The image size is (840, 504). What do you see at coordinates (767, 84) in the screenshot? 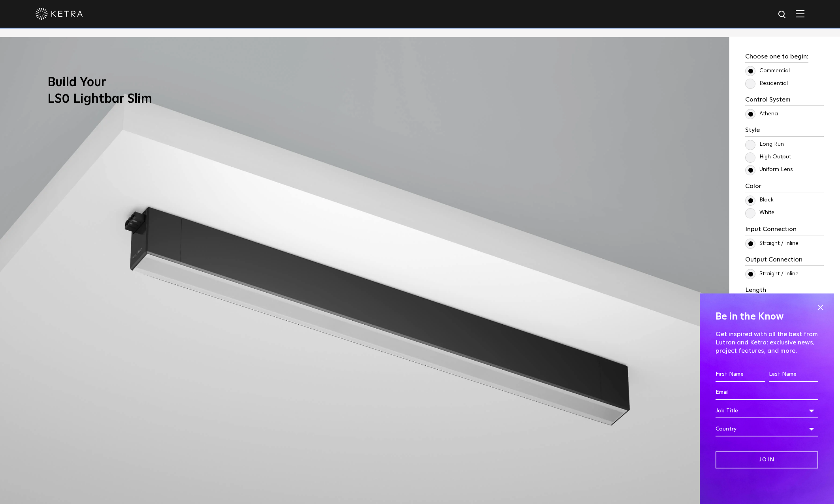
I see `label: Residential` at bounding box center [767, 84].